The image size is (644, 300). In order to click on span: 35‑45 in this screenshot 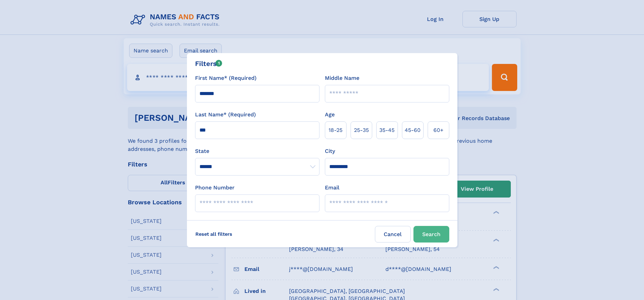, I will do `click(387, 130)`.